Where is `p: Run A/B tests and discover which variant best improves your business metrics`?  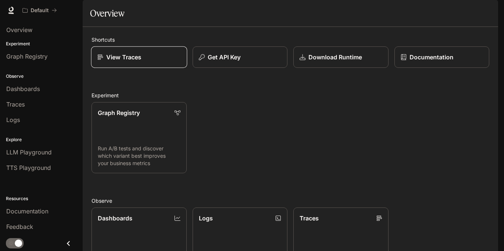
p: Run A/B tests and discover which variant best improves your business metrics is located at coordinates (139, 156).